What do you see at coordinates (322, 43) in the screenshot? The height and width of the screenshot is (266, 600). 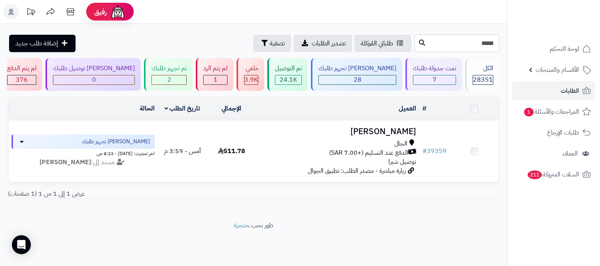 I see `a: تصدير الطلبات` at bounding box center [322, 43].